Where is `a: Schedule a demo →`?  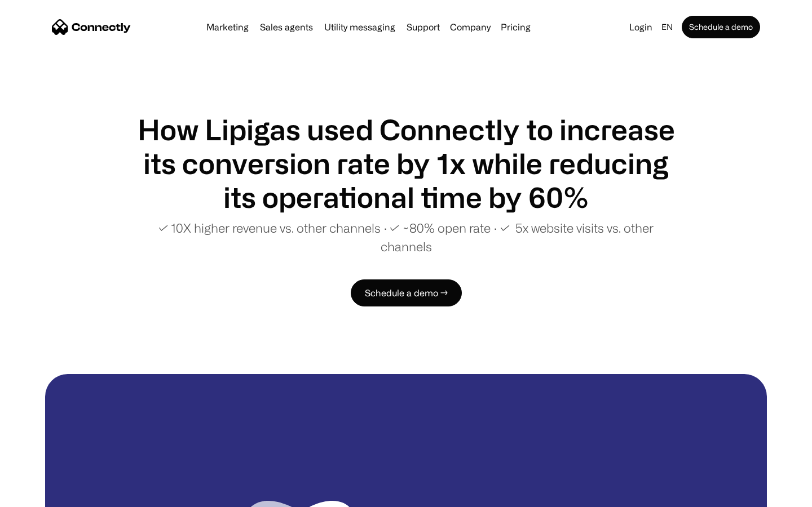 a: Schedule a demo → is located at coordinates (406, 293).